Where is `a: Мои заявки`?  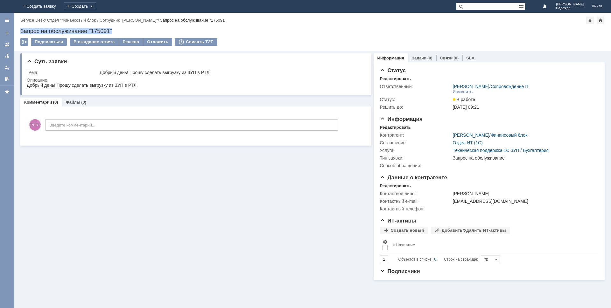 a: Мои заявки is located at coordinates (7, 67).